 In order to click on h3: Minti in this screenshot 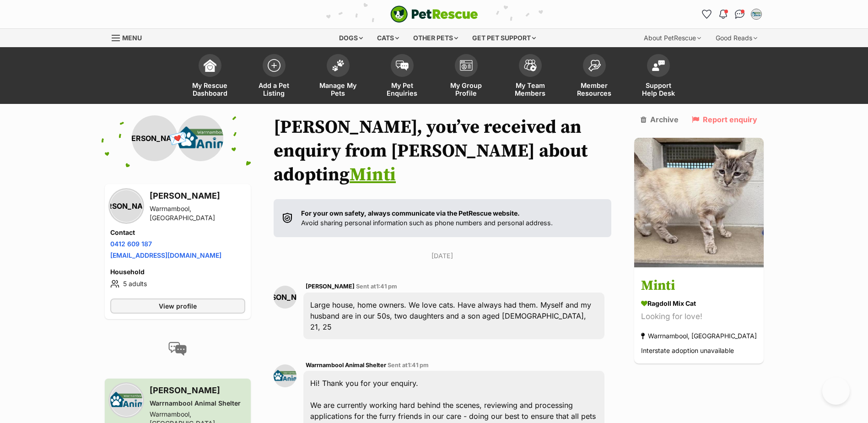, I will do `click(699, 286)`.